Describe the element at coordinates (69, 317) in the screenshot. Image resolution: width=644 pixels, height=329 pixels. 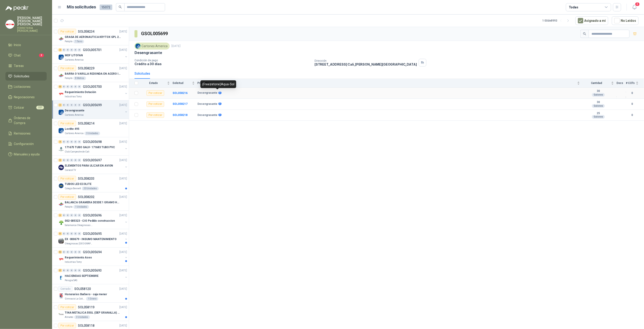
I see `p: Almatec` at that location.